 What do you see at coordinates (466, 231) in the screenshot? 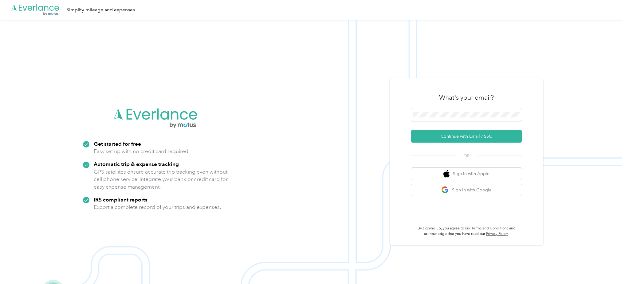
I see `p: By signing up, you agree to our and acknowledge that you have read our .` at bounding box center [466, 231].